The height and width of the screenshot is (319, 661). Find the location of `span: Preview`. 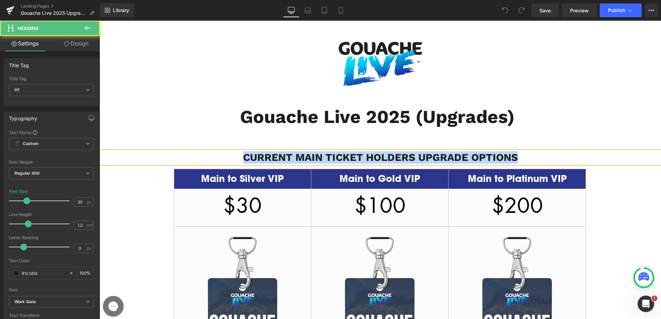

span: Preview is located at coordinates (579, 10).